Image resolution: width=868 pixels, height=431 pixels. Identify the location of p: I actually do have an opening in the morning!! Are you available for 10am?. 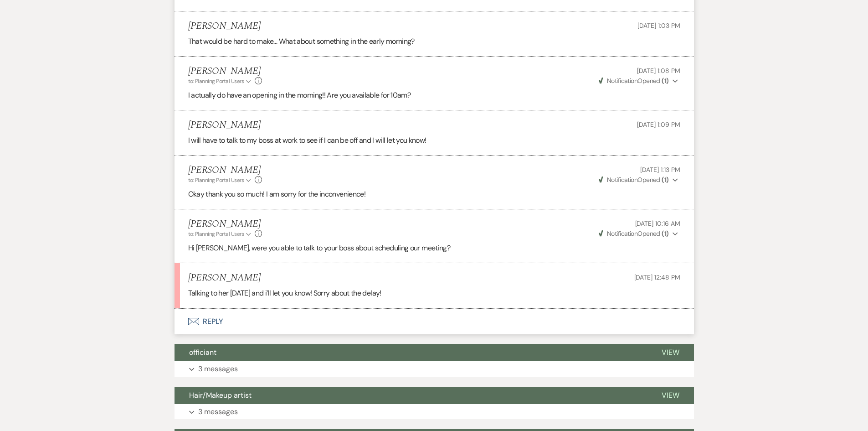
(434, 95).